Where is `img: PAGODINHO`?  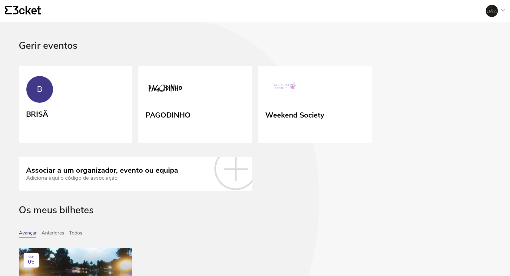
img: PAGODINHO is located at coordinates (165, 89).